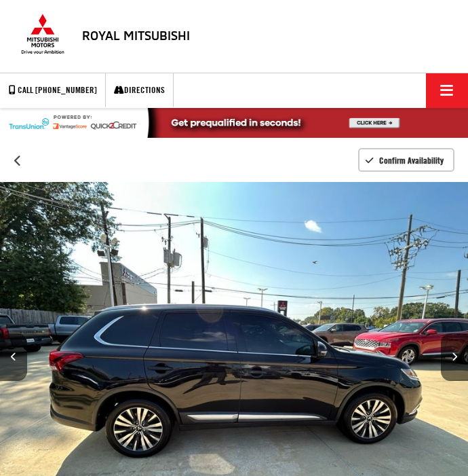 This screenshot has width=468, height=476. I want to click on button: Click to show site navigation, so click(447, 90).